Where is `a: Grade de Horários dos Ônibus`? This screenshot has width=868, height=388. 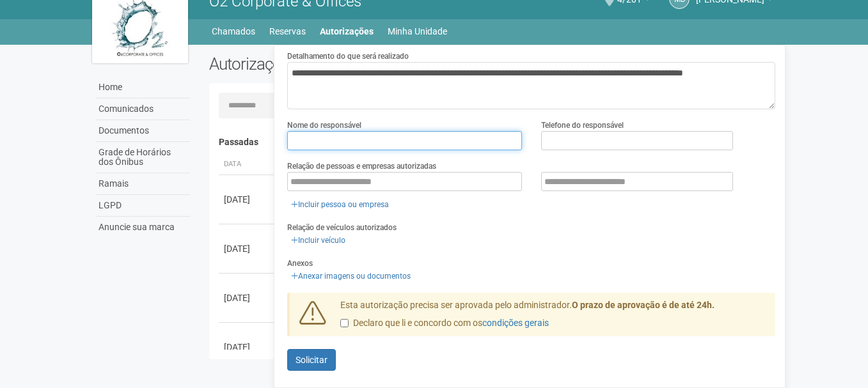 a: Grade de Horários dos Ônibus is located at coordinates (143, 157).